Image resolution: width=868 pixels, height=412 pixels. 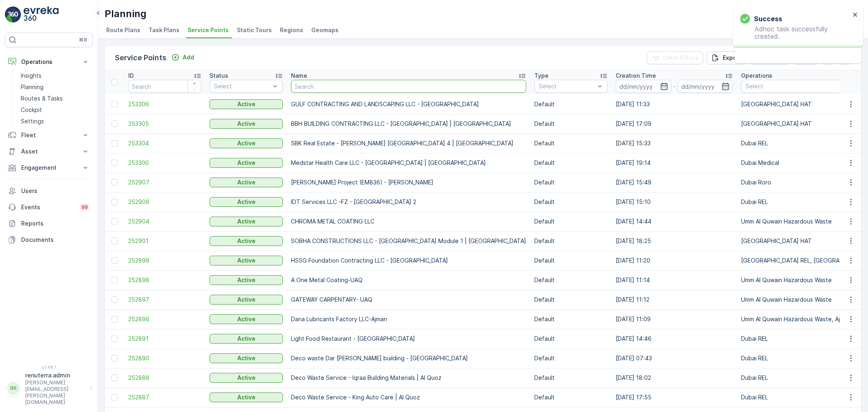 What do you see at coordinates (165, 261) in the screenshot?
I see `a: 252899` at bounding box center [165, 261].